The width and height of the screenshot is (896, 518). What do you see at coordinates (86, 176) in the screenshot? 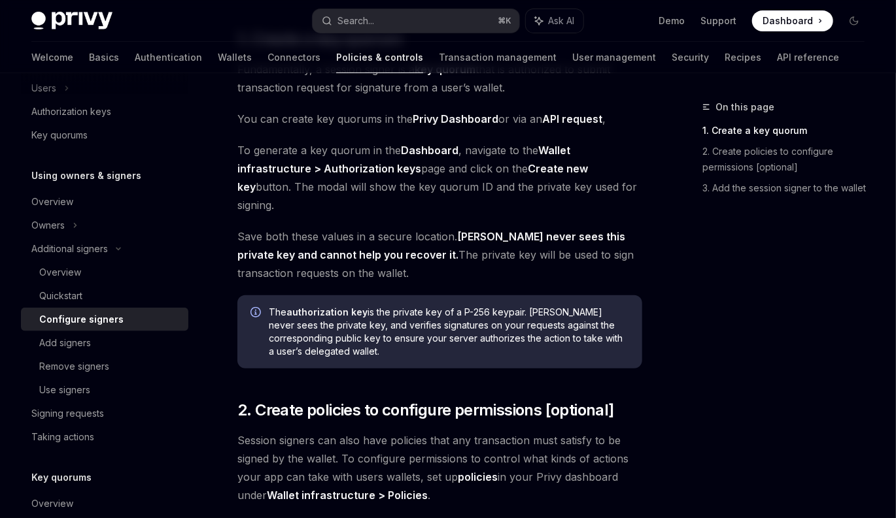
I see `h5: Using owners & signers` at bounding box center [86, 176].